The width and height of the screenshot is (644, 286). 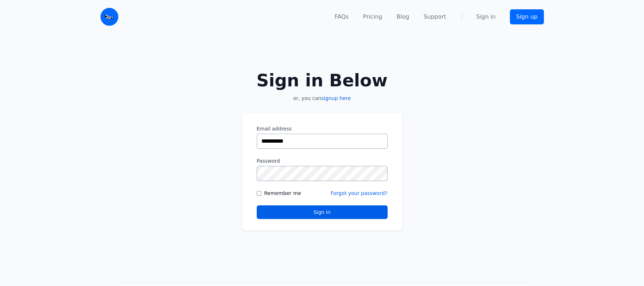 What do you see at coordinates (435, 17) in the screenshot?
I see `a: Support` at bounding box center [435, 17].